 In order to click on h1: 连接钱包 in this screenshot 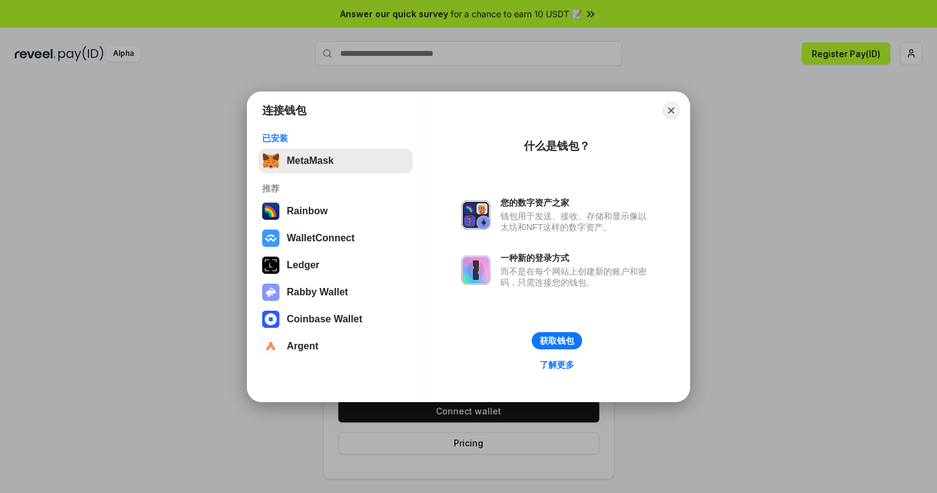, I will do `click(284, 111)`.